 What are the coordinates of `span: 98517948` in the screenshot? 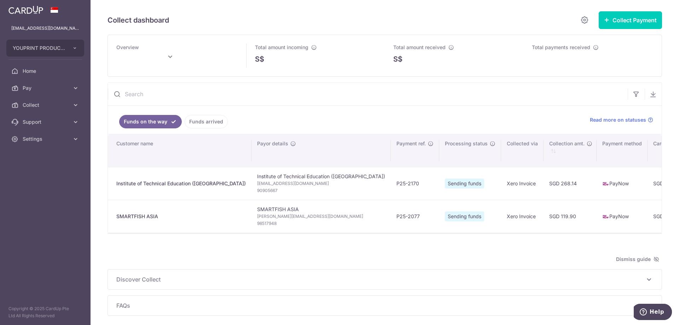 It's located at (321, 224).